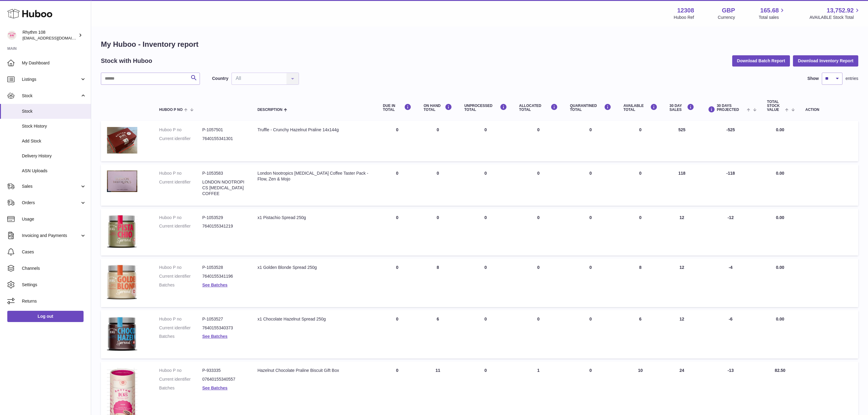  What do you see at coordinates (813, 79) in the screenshot?
I see `label: Show` at bounding box center [813, 79].